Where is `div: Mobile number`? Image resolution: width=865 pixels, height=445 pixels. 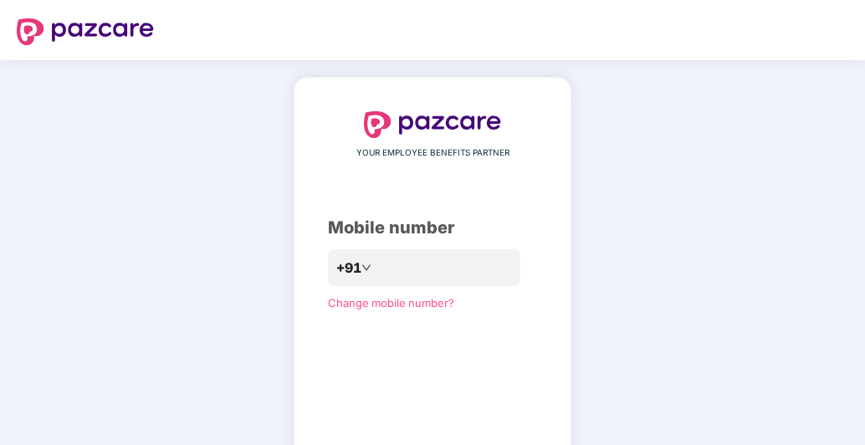
div: Mobile number is located at coordinates (433, 228).